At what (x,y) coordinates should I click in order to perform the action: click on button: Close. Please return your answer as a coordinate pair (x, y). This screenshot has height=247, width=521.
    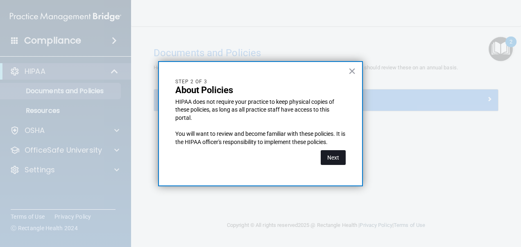
    Looking at the image, I should click on (352, 71).